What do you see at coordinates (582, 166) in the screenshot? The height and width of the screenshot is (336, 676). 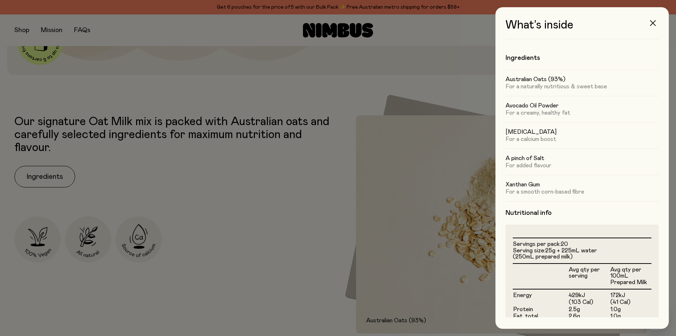 I see `p: For added flavour` at bounding box center [582, 166].